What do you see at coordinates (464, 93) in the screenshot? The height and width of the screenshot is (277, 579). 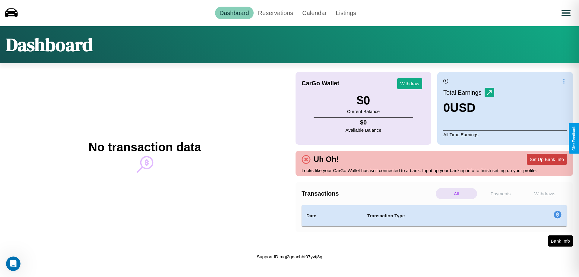 I see `p: Total Earnings` at bounding box center [464, 93].